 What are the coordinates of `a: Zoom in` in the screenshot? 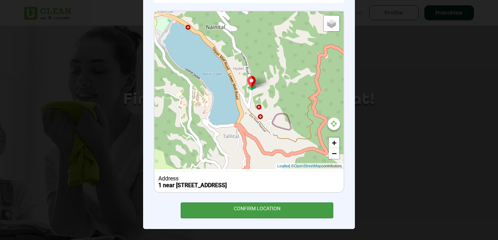 It's located at (334, 143).